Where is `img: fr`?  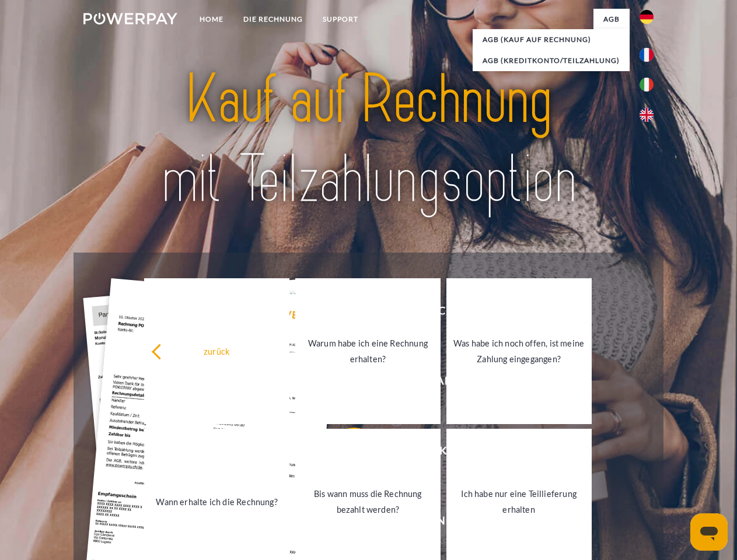 img: fr is located at coordinates (647, 55).